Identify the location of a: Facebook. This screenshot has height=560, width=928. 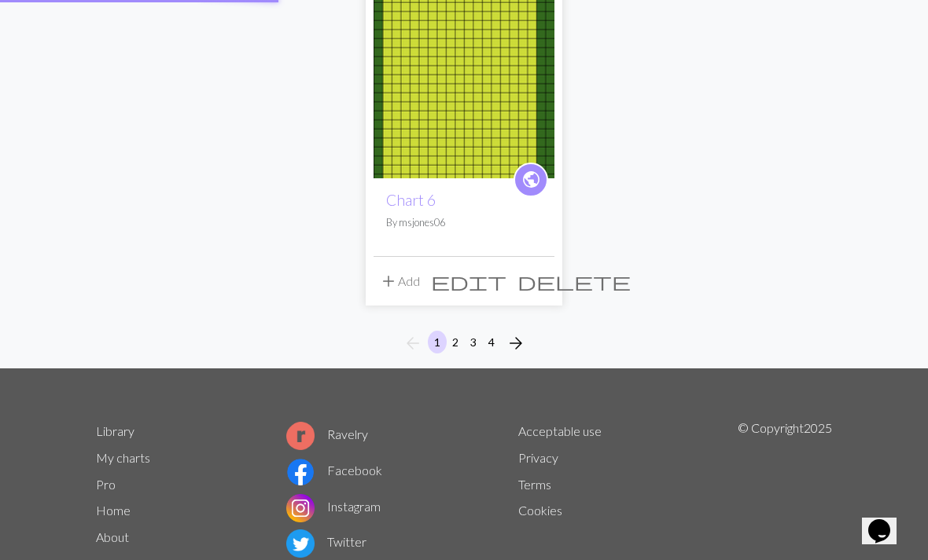
(334, 470).